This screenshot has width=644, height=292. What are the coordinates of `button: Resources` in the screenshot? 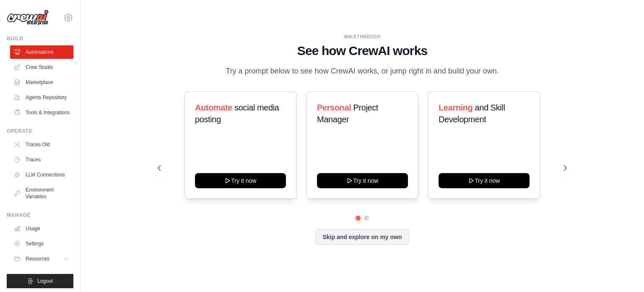 It's located at (42, 259).